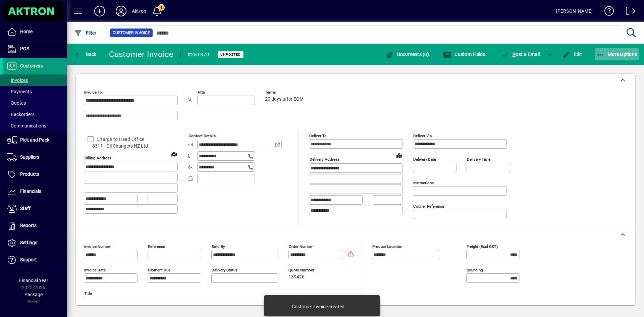  Describe the element at coordinates (521, 54) in the screenshot. I see `span: ost & Email` at that location.